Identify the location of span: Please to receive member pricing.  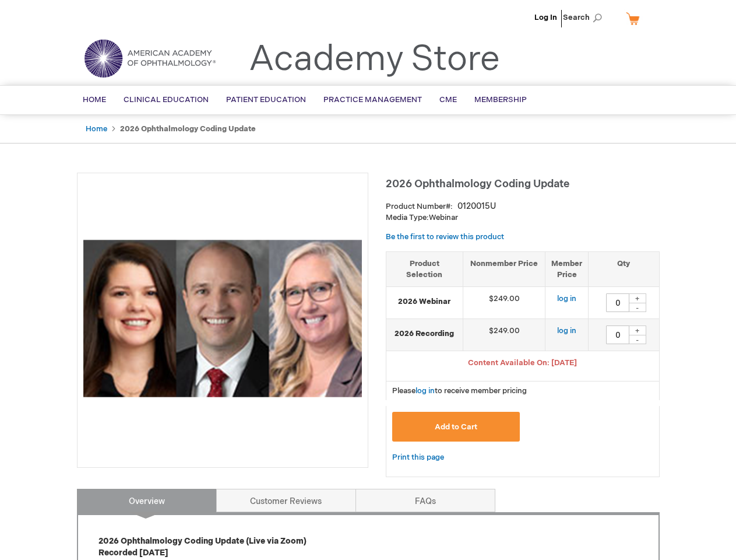
(459, 390).